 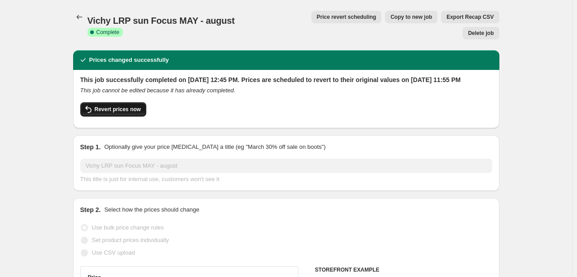 What do you see at coordinates (411, 17) in the screenshot?
I see `button: Copy to new job` at bounding box center [411, 17].